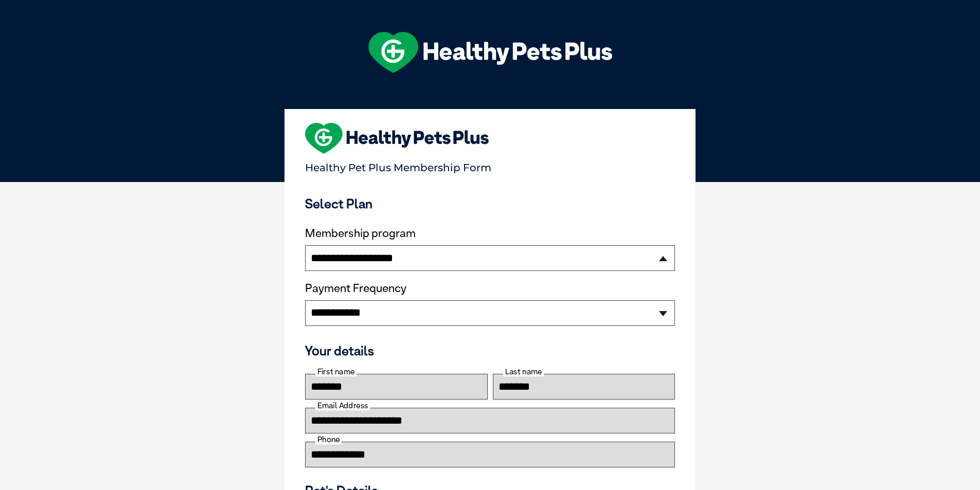  Describe the element at coordinates (355, 289) in the screenshot. I see `label: Payment Frequency` at that location.